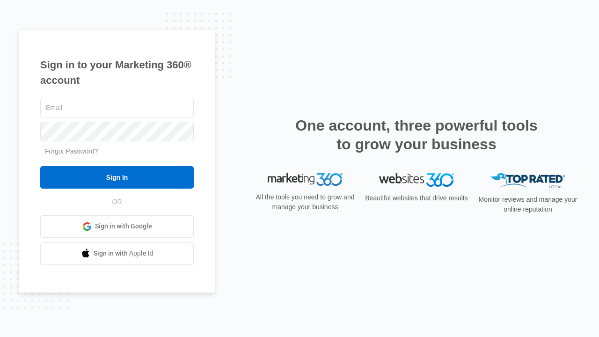  I want to click on span: Sign in with Apple Id, so click(123, 253).